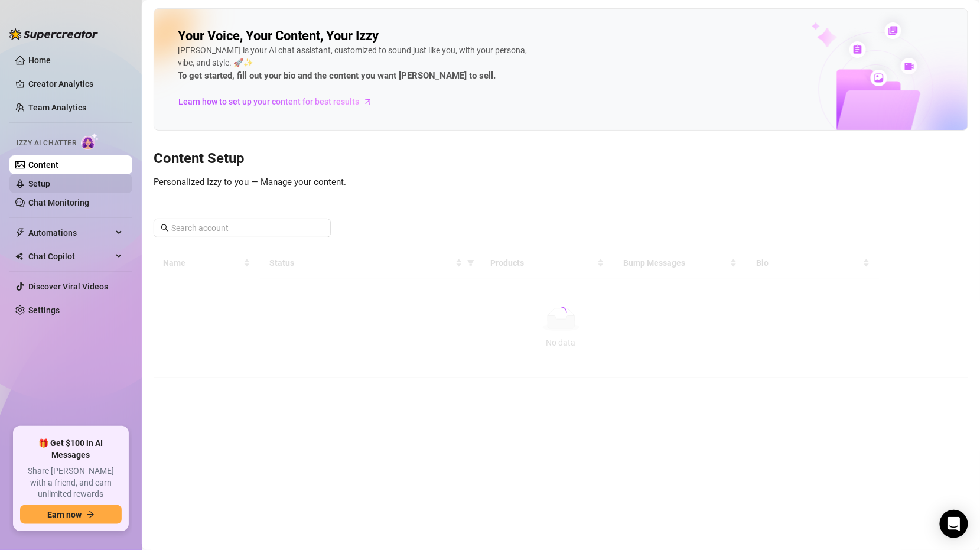  Describe the element at coordinates (19, 257) in the screenshot. I see `img: Chat Copilot` at that location.